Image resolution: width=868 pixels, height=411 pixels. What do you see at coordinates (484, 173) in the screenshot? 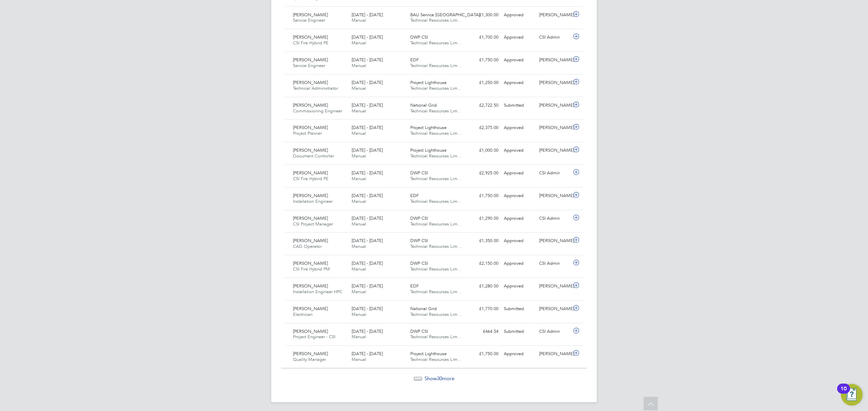
I see `div: £2,925.00` at bounding box center [484, 173].